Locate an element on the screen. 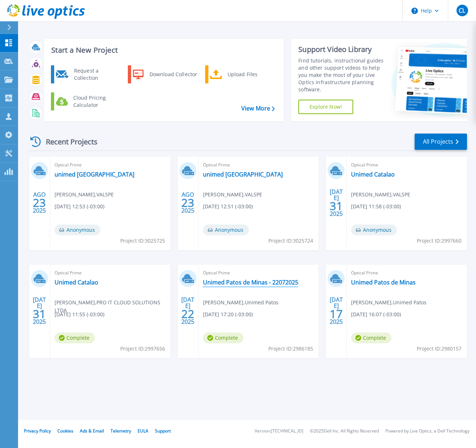  a: All Projects is located at coordinates (441, 141).